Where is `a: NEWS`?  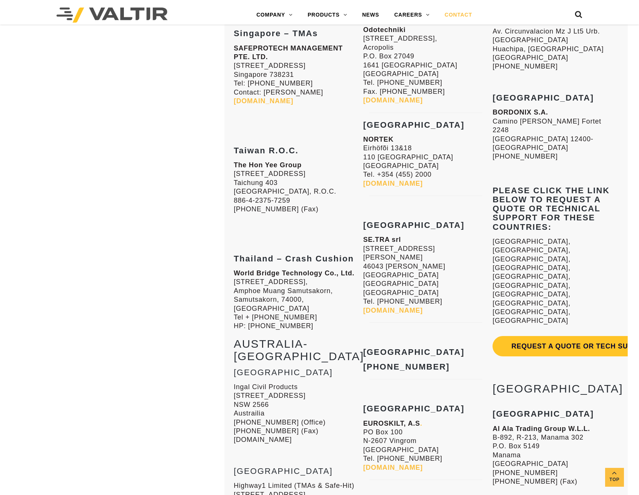
a: NEWS is located at coordinates (371, 15).